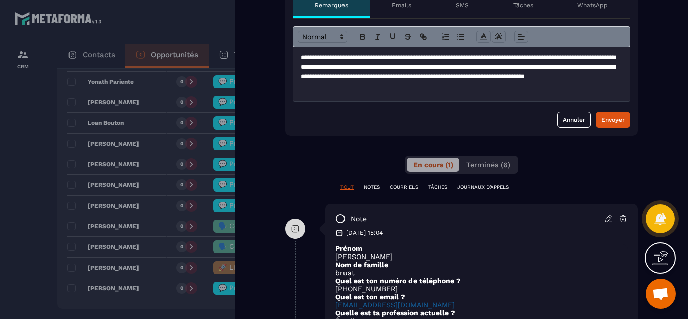 This screenshot has width=688, height=319. I want to click on strong: Quelle est ta profession actuelle ?, so click(396, 313).